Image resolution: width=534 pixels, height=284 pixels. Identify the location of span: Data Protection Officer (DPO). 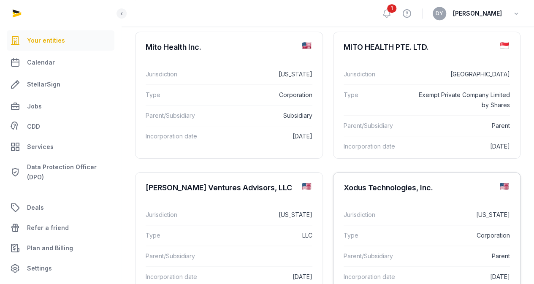
(69, 172).